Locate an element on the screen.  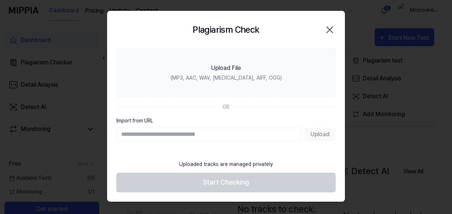
div: Upload File is located at coordinates (226, 68).